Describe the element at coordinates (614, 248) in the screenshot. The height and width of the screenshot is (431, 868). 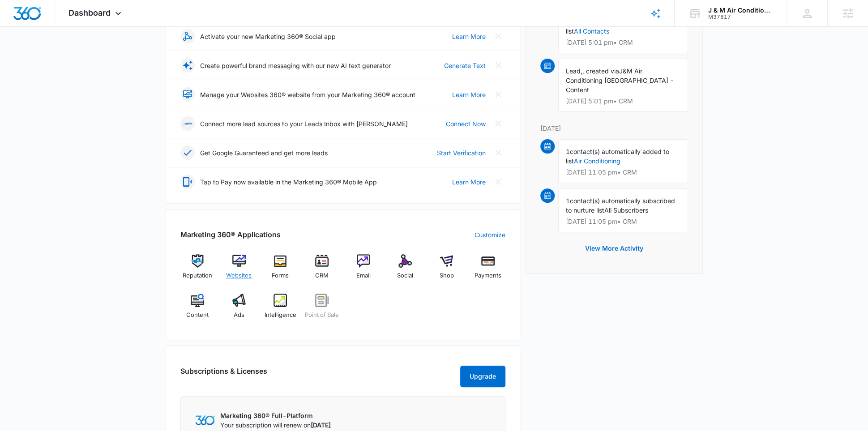
I see `button: View More Activity` at that location.